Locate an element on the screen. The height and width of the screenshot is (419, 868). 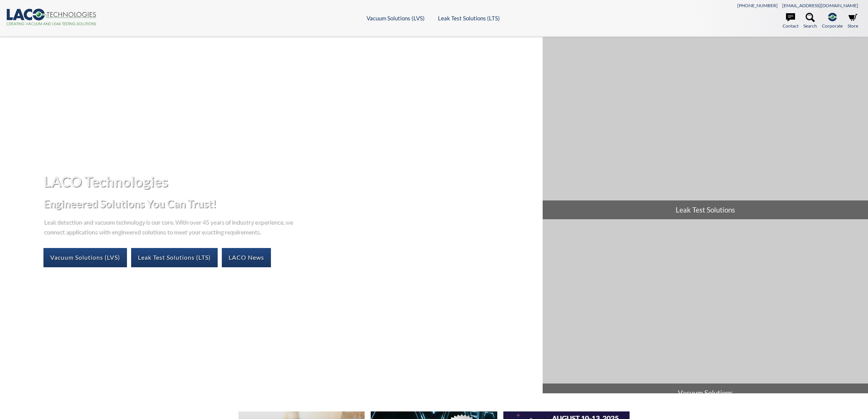
p: Leak detection and vacuum technology is our core. With over 45 years of industry experience, we c... is located at coordinates (170, 227).